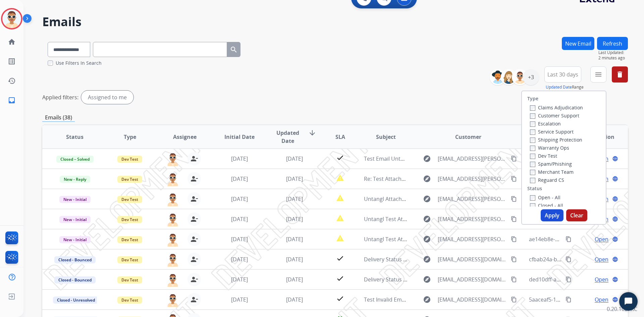  What do you see at coordinates (60, 97) in the screenshot?
I see `p: Applied filters:` at bounding box center [60, 97].